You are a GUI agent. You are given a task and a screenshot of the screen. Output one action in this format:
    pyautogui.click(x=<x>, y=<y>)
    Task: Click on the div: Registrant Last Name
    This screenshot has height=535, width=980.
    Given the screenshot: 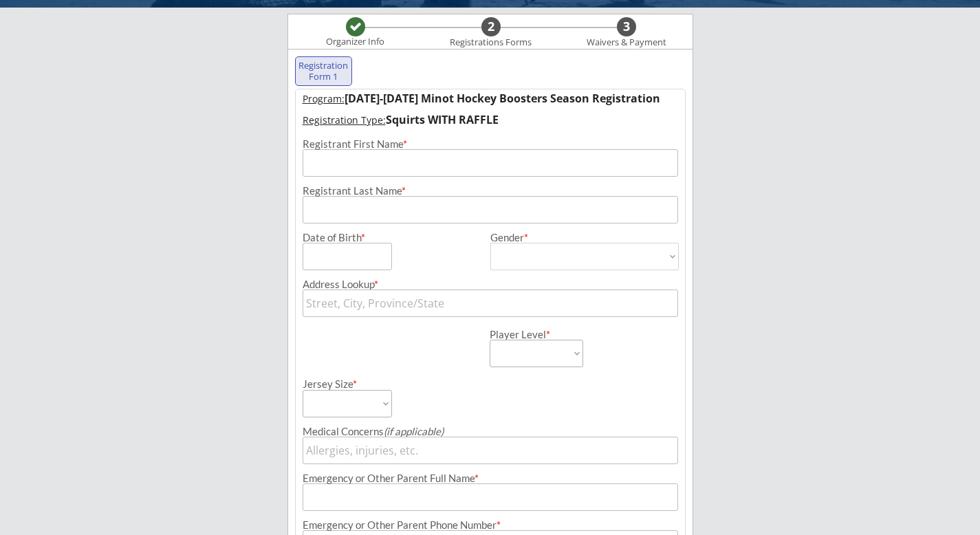 What is the action you would take?
    pyautogui.click(x=491, y=190)
    